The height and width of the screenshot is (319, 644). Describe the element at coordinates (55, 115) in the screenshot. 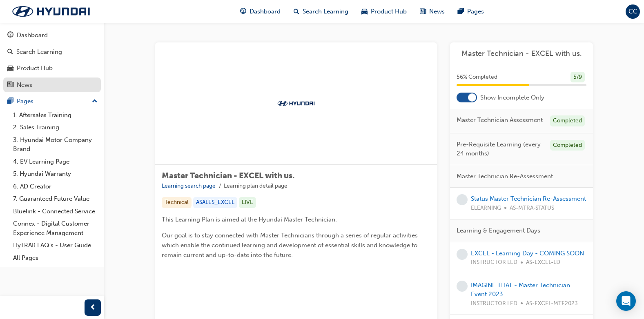

I see `a: 1. Aftersales Training` at that location.